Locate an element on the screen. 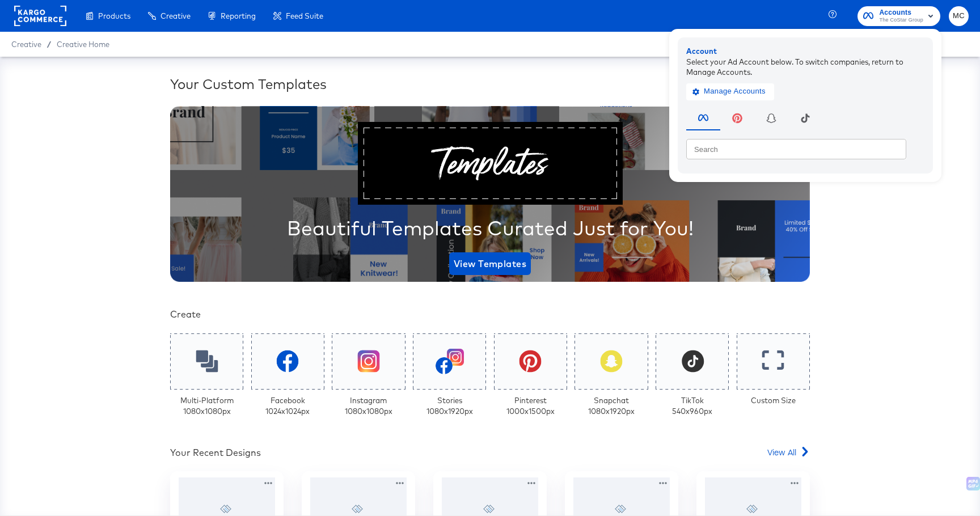  div: Snapchat 1080 x 1920 px is located at coordinates (611, 406).